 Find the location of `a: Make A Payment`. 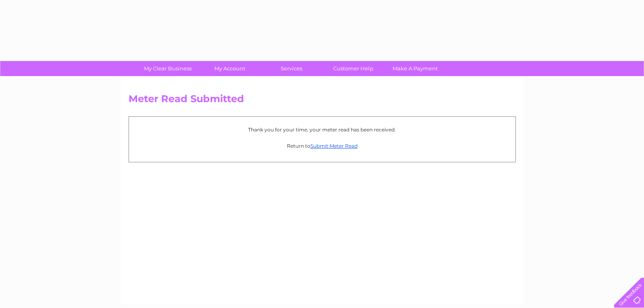

a: Make A Payment is located at coordinates (415, 68).